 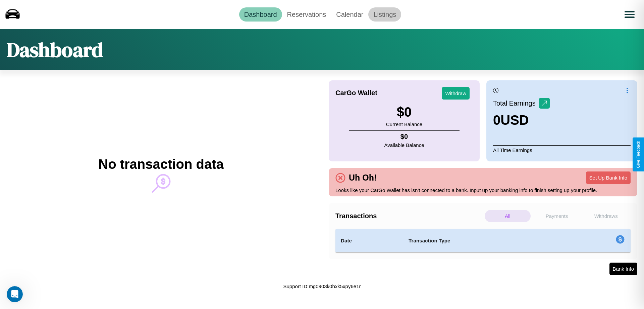 I want to click on table: simple table, so click(x=483, y=241).